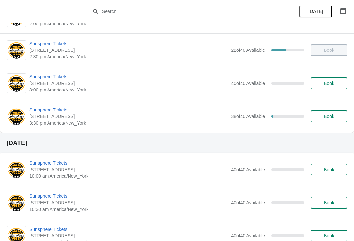 The image size is (354, 241). What do you see at coordinates (16, 50) in the screenshot?
I see `img: Sunsphere Tickets | 810 Clinch Avenue, Knoxville, TN, USA | 2:30 pm America/New_York` at bounding box center [16, 50].